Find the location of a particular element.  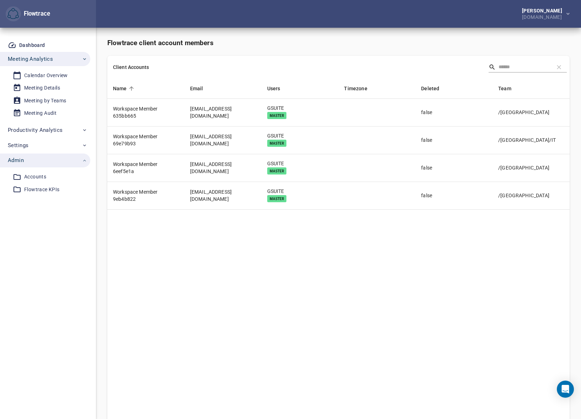

span: Settings is located at coordinates (18, 145).